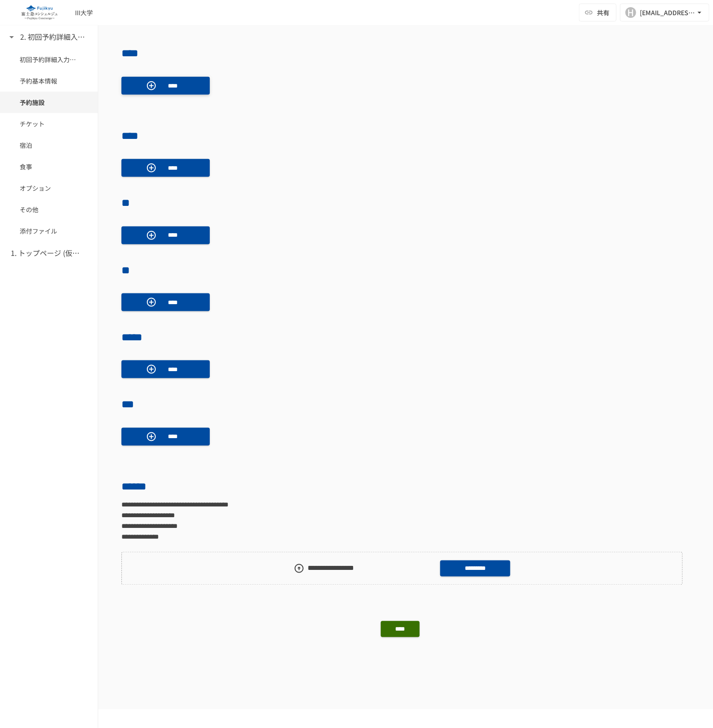  I want to click on div: H, so click(631, 12).